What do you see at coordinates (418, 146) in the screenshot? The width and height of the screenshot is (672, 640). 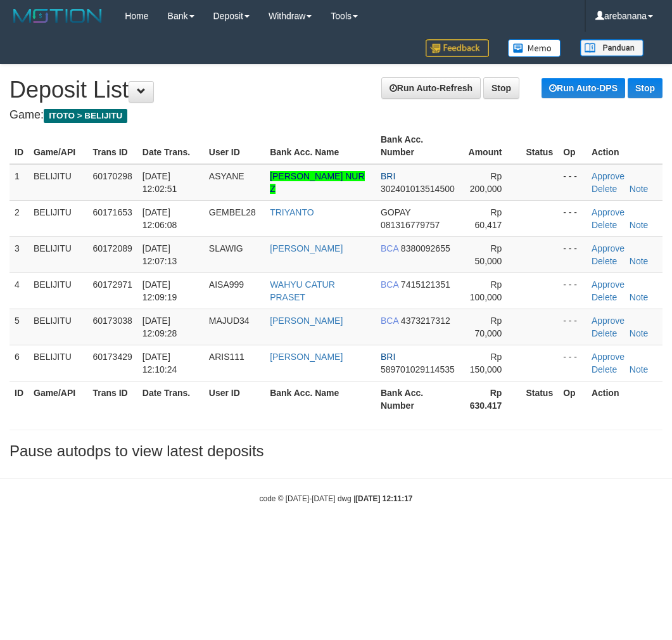 I see `th: Bank Acc. Number` at bounding box center [418, 146].